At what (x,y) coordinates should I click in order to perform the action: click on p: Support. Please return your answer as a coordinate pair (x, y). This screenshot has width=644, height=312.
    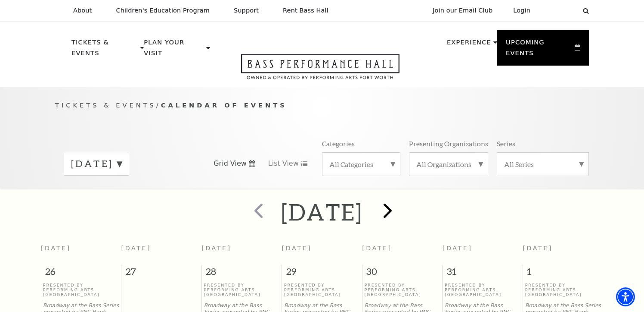
    Looking at the image, I should click on (246, 10).